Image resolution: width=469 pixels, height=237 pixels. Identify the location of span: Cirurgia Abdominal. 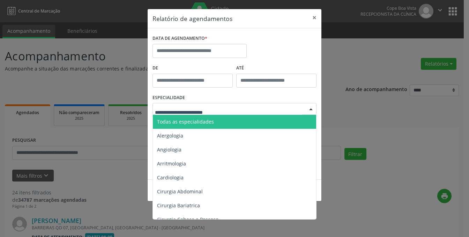
(180, 191).